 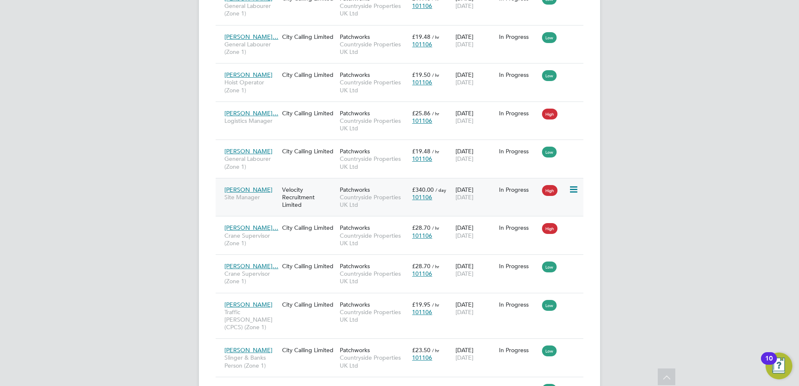 I want to click on div: Velocity Recruitment Limited, so click(x=309, y=197).